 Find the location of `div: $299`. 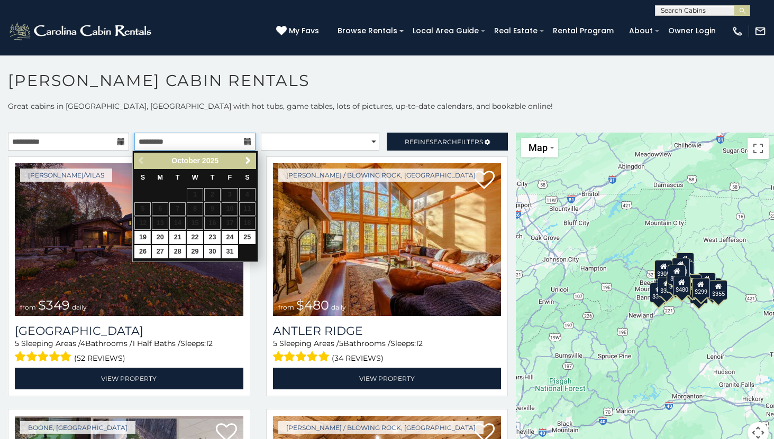

div: $299 is located at coordinates (701, 288).